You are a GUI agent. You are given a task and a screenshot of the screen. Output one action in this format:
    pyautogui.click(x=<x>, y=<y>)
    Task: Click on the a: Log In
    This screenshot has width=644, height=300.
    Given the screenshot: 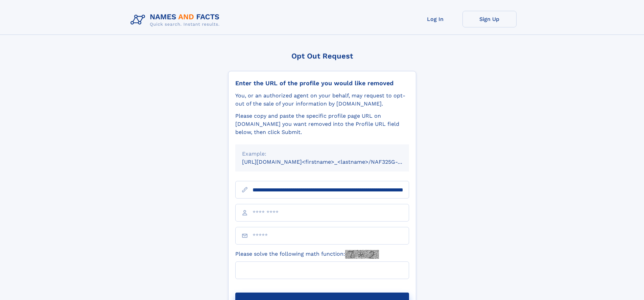 What is the action you would take?
    pyautogui.click(x=436, y=19)
    